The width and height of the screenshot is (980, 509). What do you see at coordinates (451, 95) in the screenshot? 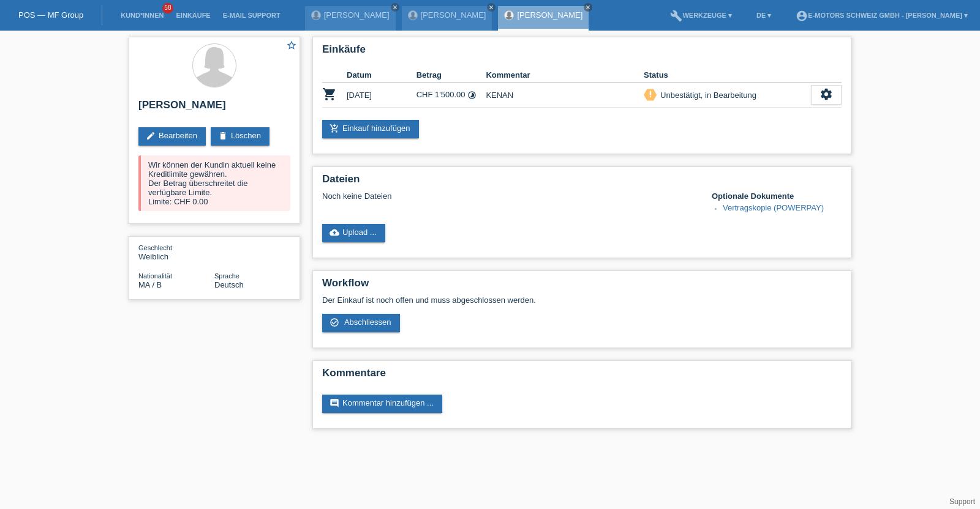
I see `td: CHF 1'500.00` at bounding box center [451, 95].